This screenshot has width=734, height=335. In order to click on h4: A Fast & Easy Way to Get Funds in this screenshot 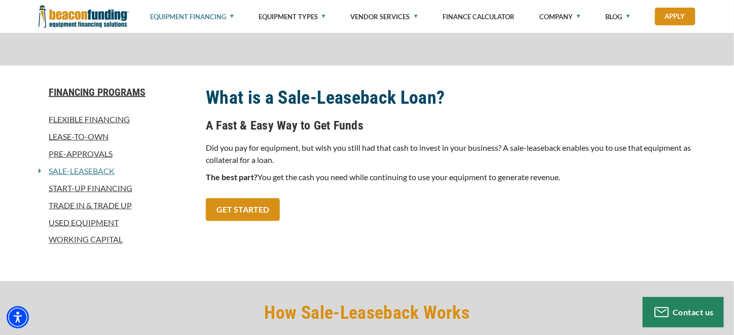, I will do `click(450, 126)`.